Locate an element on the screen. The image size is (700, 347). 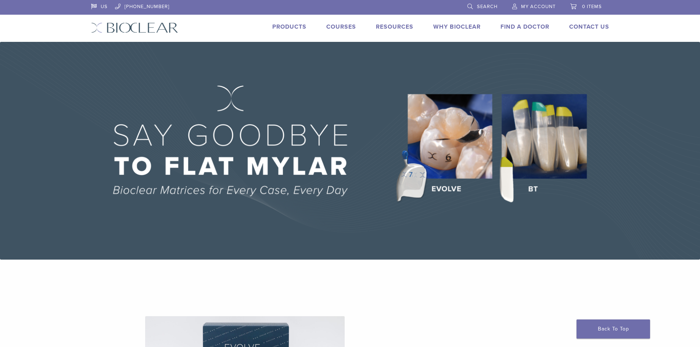
a: Resources is located at coordinates (395, 27).